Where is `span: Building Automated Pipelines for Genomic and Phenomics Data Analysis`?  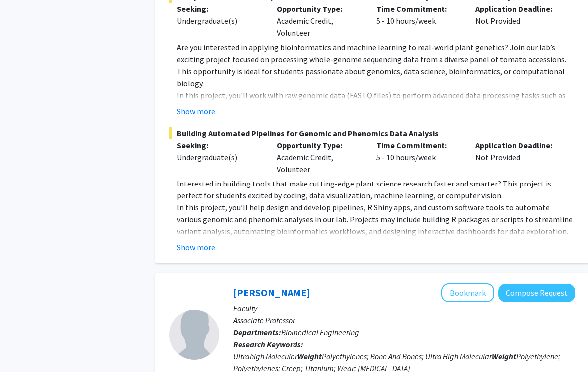 span: Building Automated Pipelines for Genomic and Phenomics Data Analysis is located at coordinates (373, 133).